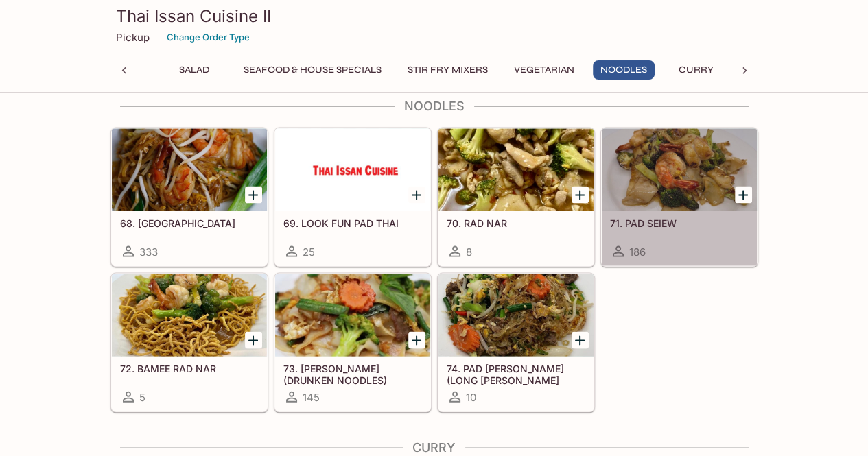 This screenshot has height=456, width=868. Describe the element at coordinates (435, 106) in the screenshot. I see `h4: Noodles` at that location.